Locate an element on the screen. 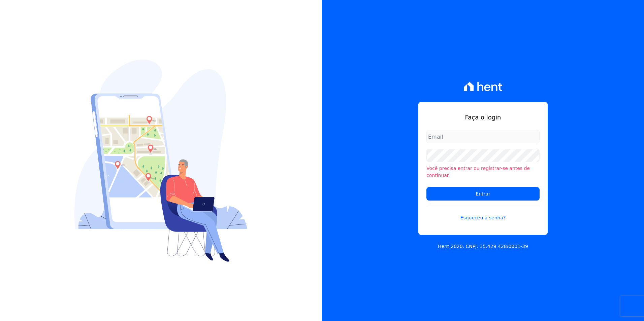 The image size is (644, 321). input: Email is located at coordinates (483, 136).